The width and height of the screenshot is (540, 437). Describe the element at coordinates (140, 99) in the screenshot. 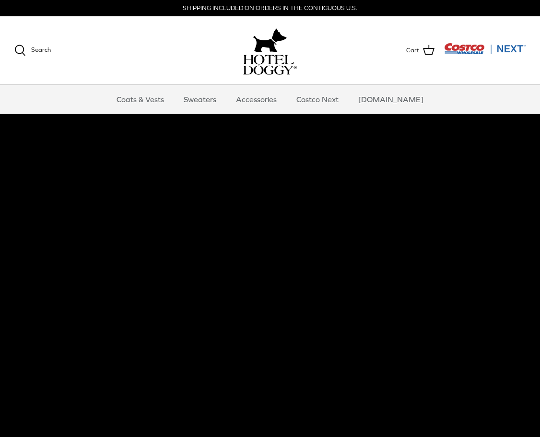

I see `a: Coats & Vests` at that location.